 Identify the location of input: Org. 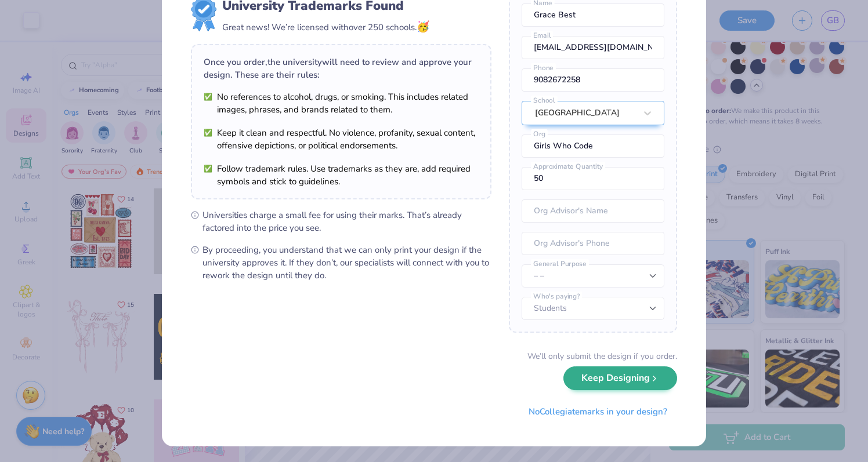
(592, 146).